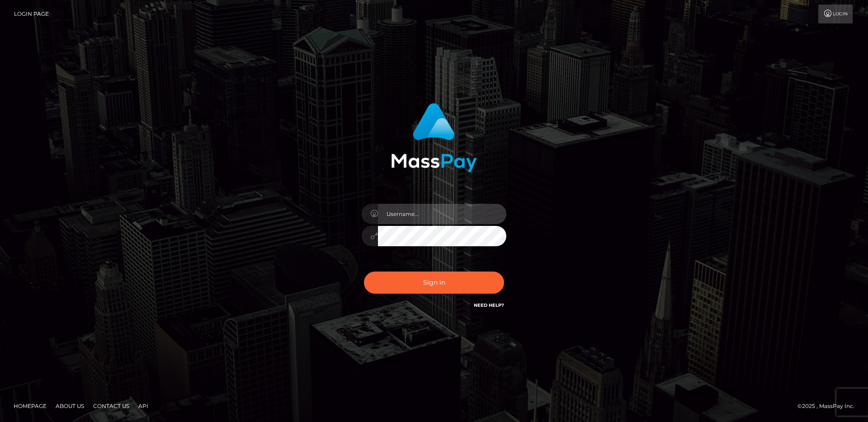 The width and height of the screenshot is (868, 422). I want to click on a: Contact Us, so click(112, 406).